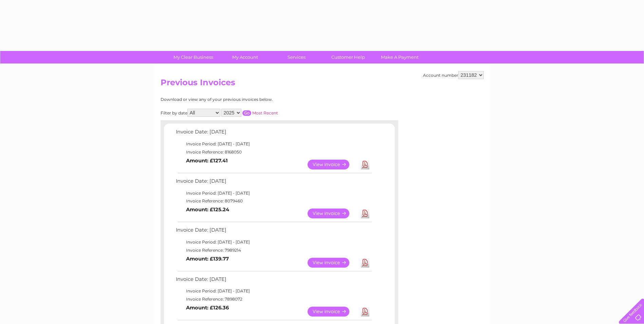 This screenshot has height=324, width=644. What do you see at coordinates (273, 299) in the screenshot?
I see `td: Invoice Reference: 7898072` at bounding box center [273, 299].